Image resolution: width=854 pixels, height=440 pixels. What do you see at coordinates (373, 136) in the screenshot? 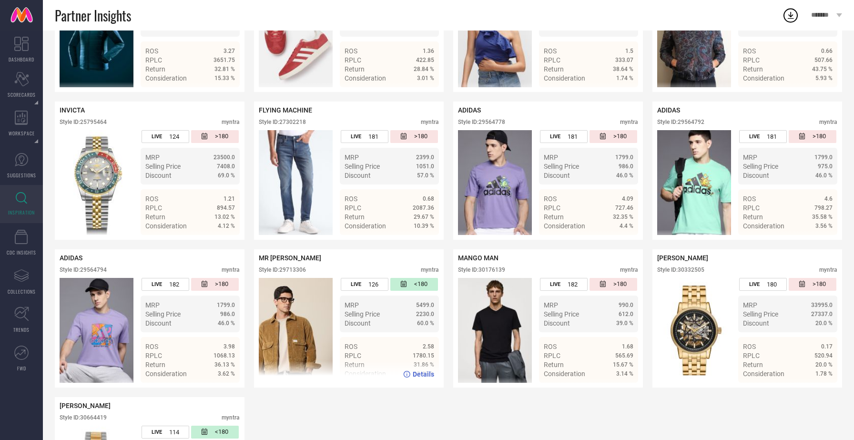
I see `span: 181` at bounding box center [373, 136].